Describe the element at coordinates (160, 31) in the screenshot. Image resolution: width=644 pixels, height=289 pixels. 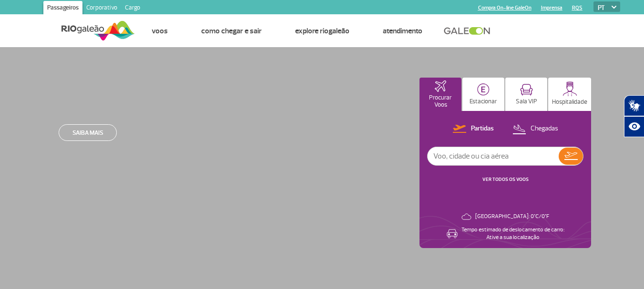
I see `a: Voos` at that location.